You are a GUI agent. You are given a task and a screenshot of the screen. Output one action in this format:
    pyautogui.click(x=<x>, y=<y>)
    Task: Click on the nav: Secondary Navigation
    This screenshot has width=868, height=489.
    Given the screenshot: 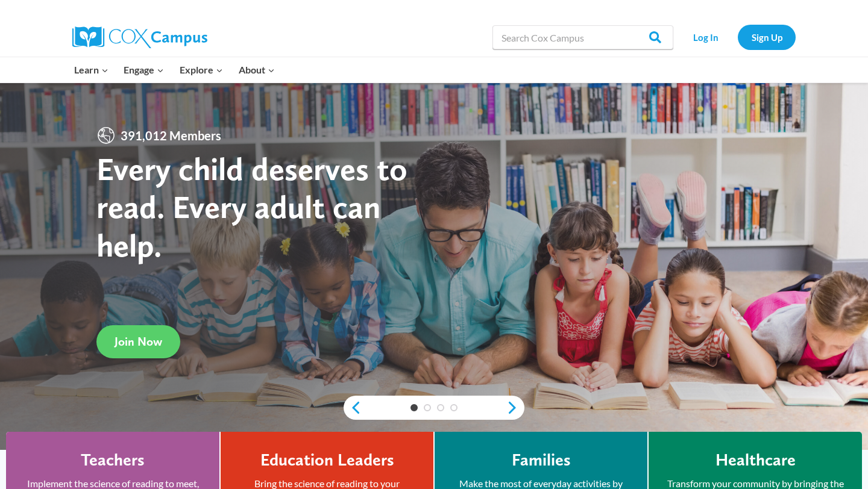 What is the action you would take?
    pyautogui.click(x=737, y=36)
    